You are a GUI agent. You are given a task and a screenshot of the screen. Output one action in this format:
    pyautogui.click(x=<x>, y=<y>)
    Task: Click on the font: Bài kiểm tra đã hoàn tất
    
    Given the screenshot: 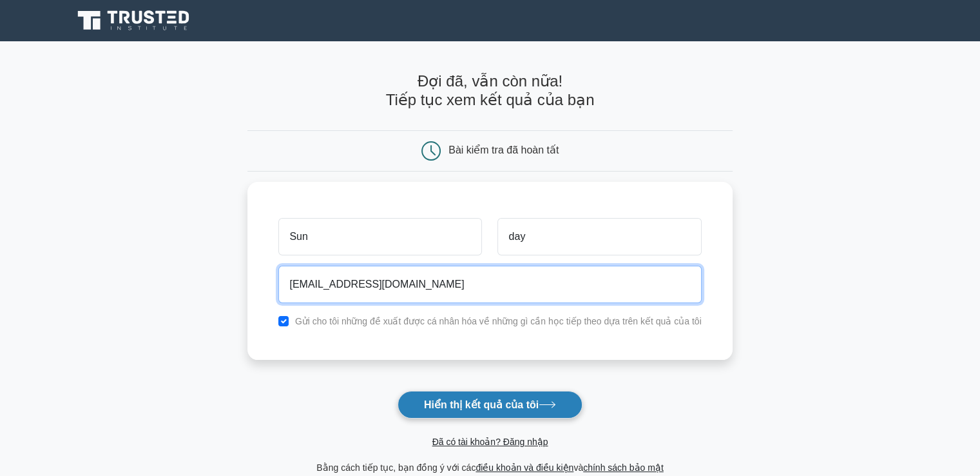 What is the action you would take?
    pyautogui.click(x=503, y=150)
    